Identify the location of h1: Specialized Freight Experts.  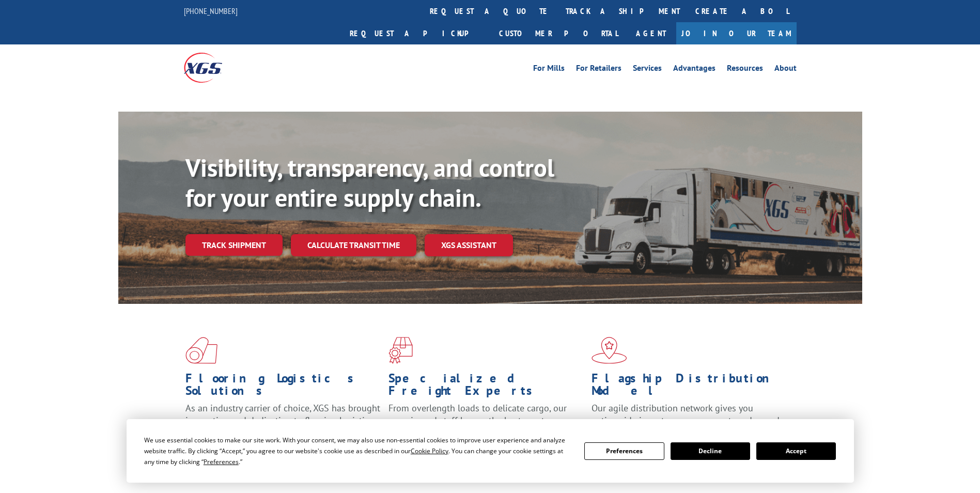
(486, 387).